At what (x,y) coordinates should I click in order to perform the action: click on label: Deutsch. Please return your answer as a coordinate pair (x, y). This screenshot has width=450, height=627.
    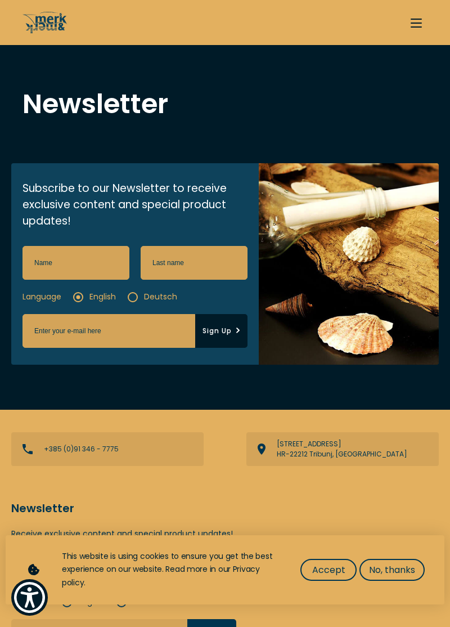
    Looking at the image, I should click on (152, 296).